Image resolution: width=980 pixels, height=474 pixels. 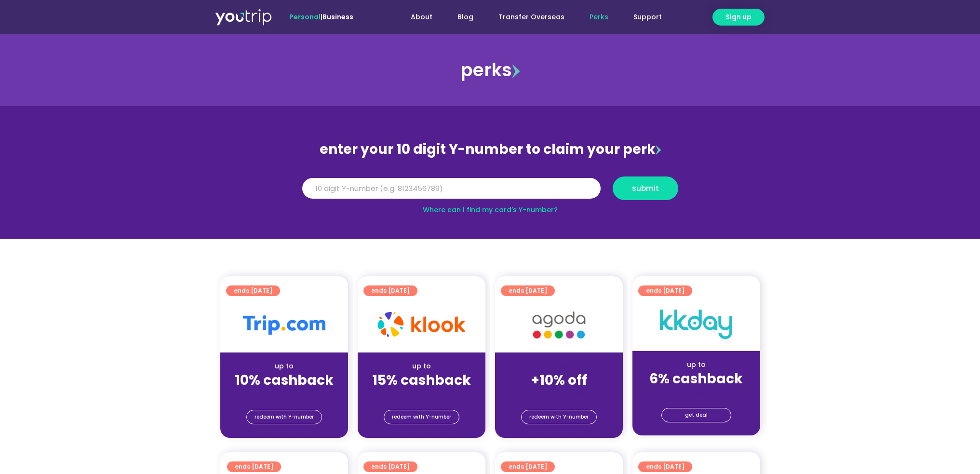 I want to click on a: Business, so click(x=338, y=17).